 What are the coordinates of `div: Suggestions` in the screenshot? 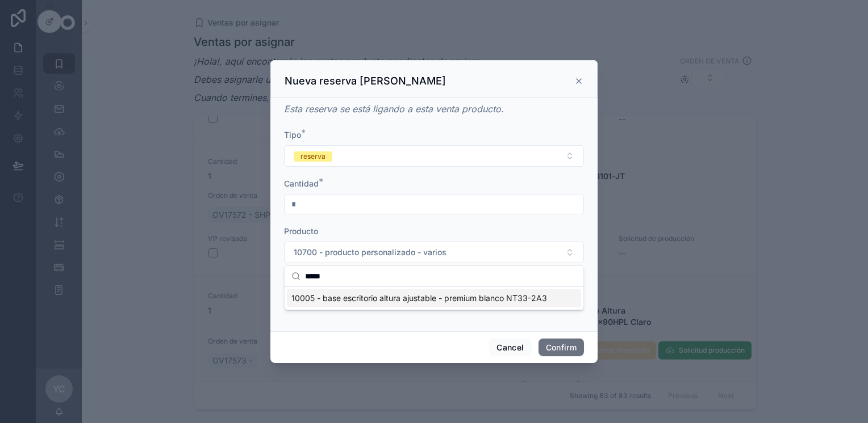 It's located at (434, 299).